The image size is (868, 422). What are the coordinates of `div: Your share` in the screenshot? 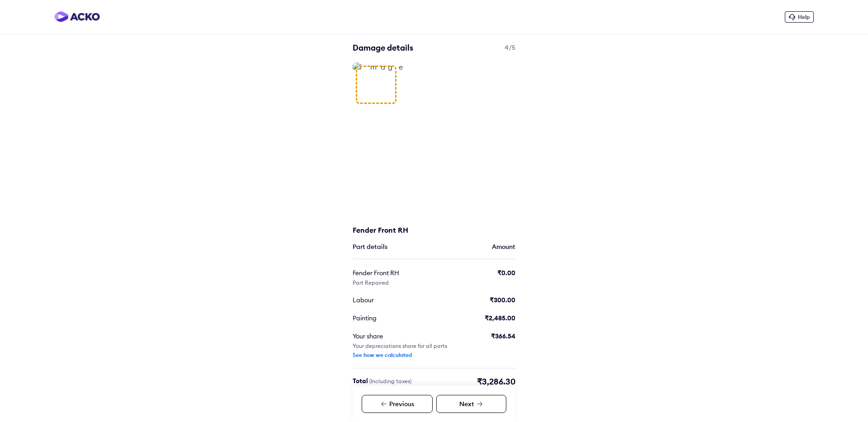 It's located at (395, 336).